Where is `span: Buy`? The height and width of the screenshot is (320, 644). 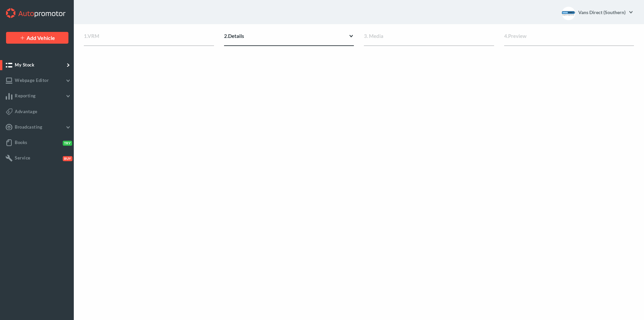 span: Buy is located at coordinates (67, 158).